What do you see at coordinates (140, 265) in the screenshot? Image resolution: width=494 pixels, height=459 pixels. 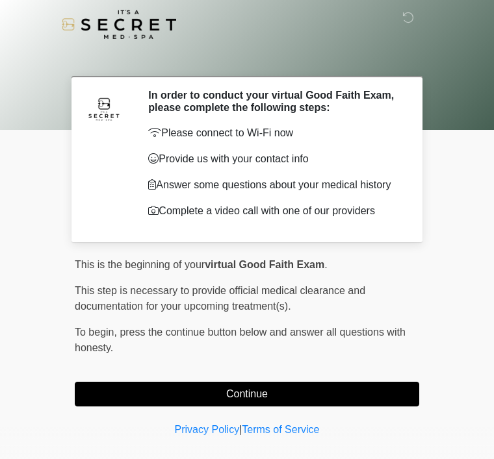 I see `span: This is the beginning of your` at bounding box center [140, 265].